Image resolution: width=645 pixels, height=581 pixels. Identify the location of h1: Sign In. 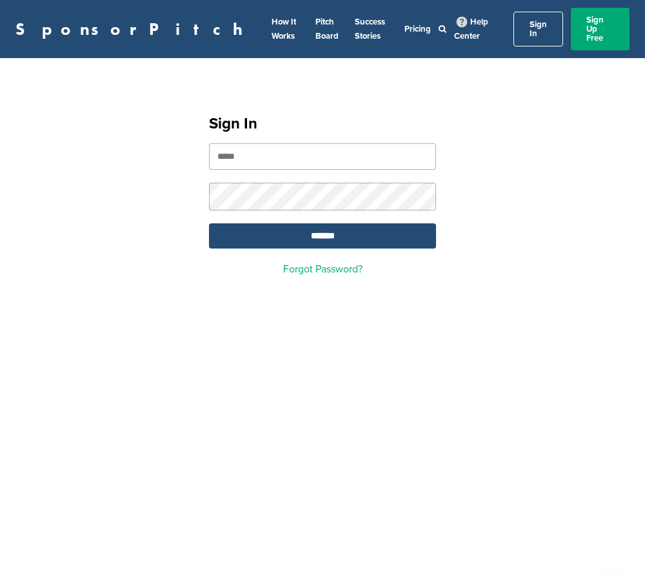
(323, 124).